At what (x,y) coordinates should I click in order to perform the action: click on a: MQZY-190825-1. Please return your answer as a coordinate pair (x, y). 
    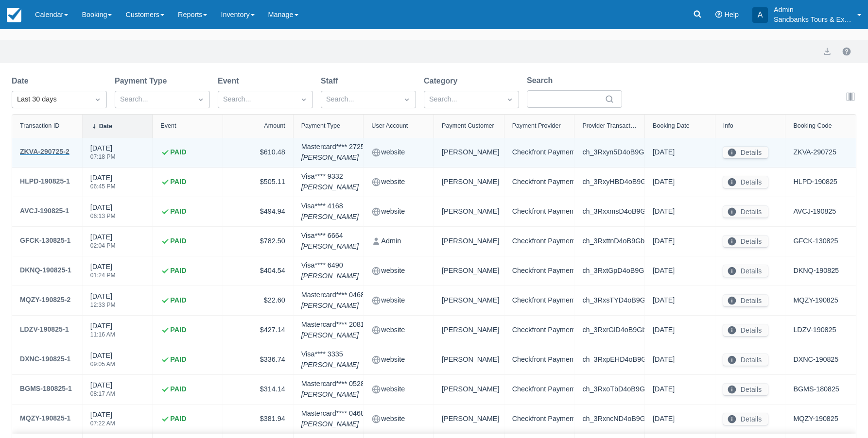
    Looking at the image, I should click on (45, 419).